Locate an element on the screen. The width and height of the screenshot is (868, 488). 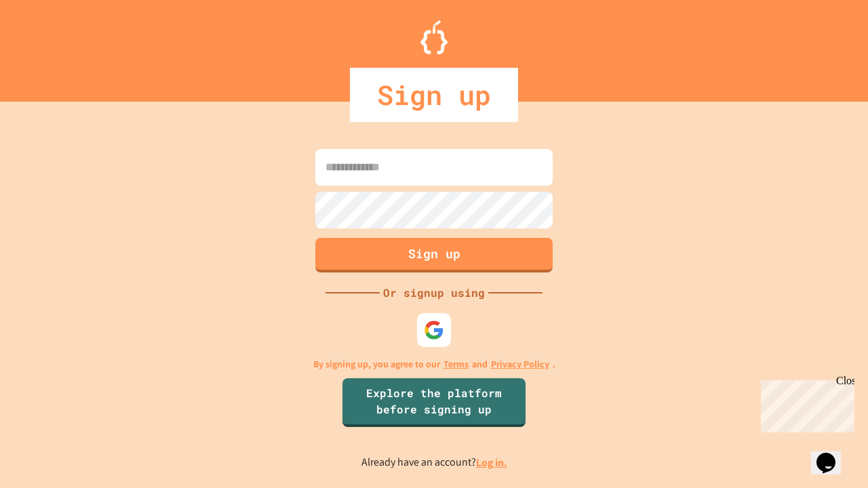
img: google-icon.svg is located at coordinates (434, 330).